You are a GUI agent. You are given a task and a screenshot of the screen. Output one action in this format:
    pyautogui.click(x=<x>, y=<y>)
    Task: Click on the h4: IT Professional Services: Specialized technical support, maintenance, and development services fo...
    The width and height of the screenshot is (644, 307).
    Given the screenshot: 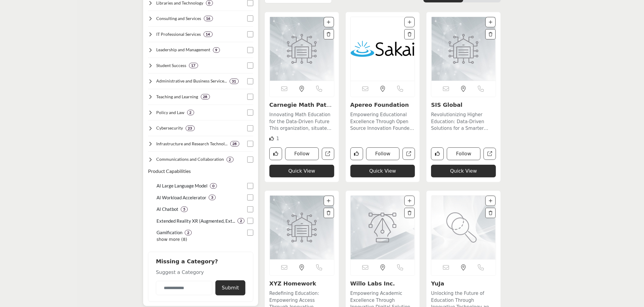 What is the action you would take?
    pyautogui.click(x=179, y=34)
    